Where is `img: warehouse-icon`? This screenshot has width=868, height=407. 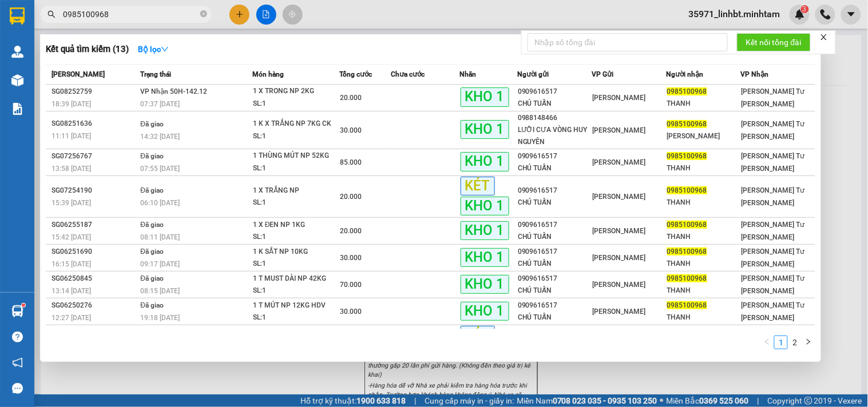
img: warehouse-icon is located at coordinates (17, 51).